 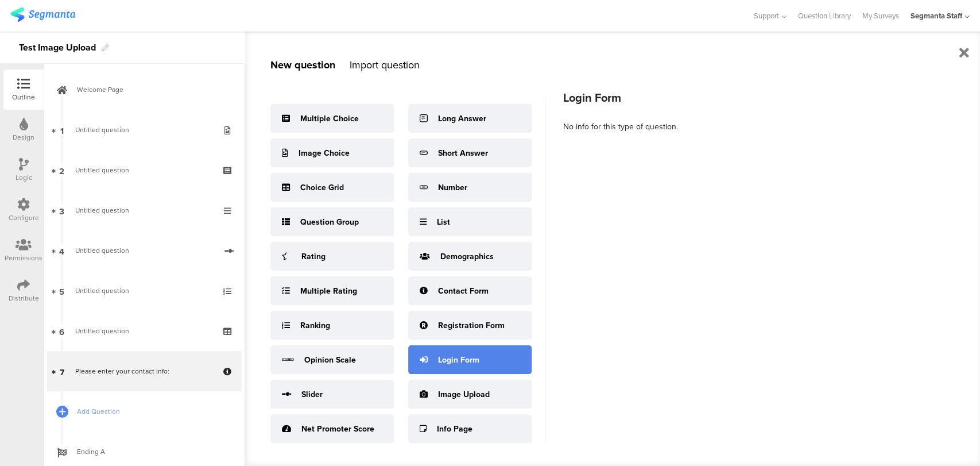 I want to click on div: Rating, so click(x=313, y=256).